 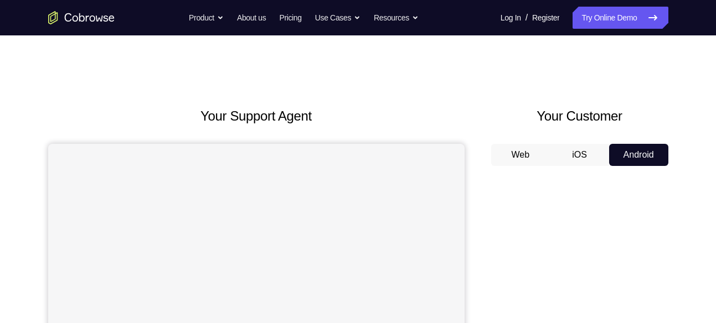 What do you see at coordinates (579, 116) in the screenshot?
I see `h2: Your Customer` at bounding box center [579, 116].